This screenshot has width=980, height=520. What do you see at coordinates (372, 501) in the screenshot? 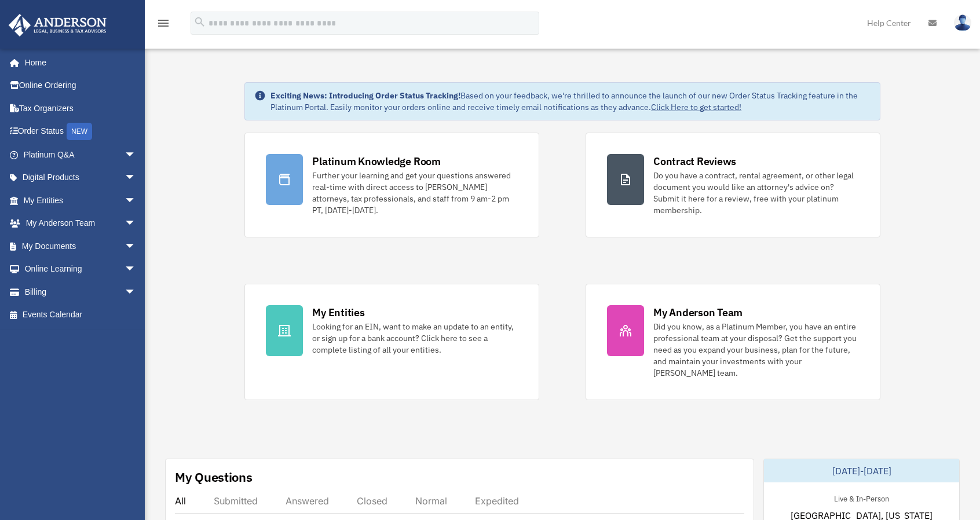
I see `div: Closed` at bounding box center [372, 501].